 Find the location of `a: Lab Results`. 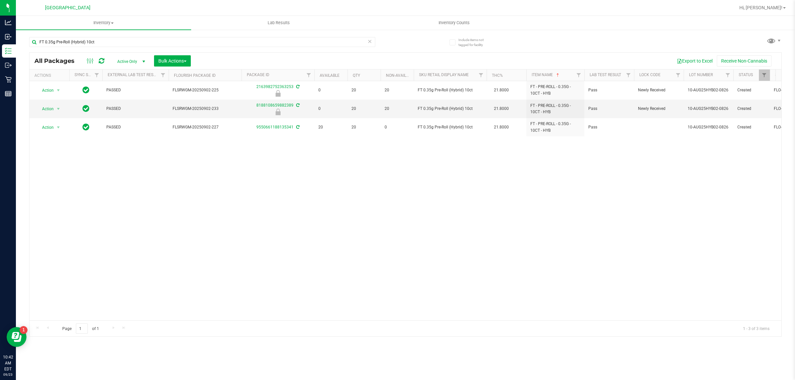

a: Lab Results is located at coordinates (278, 23).